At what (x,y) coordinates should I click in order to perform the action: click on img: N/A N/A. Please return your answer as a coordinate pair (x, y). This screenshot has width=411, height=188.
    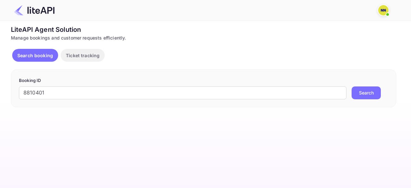
    Looking at the image, I should click on (384, 10).